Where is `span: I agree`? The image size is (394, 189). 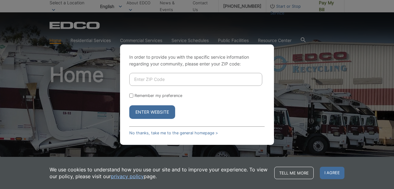
span: I agree is located at coordinates (332, 173).